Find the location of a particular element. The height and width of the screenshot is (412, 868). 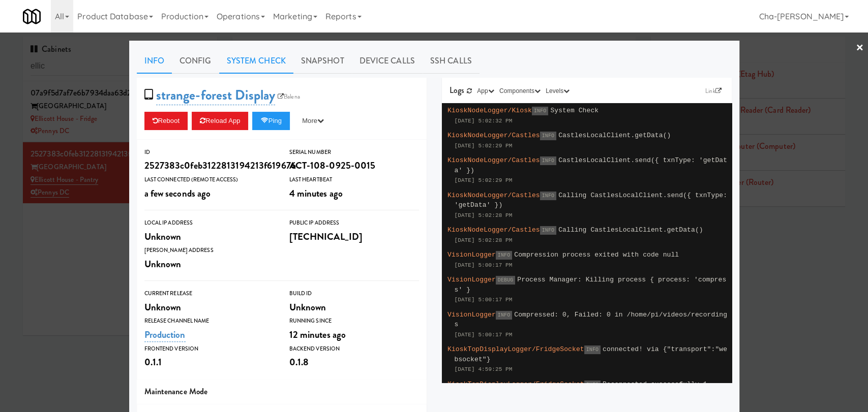

a: Snapshot is located at coordinates (323, 61).